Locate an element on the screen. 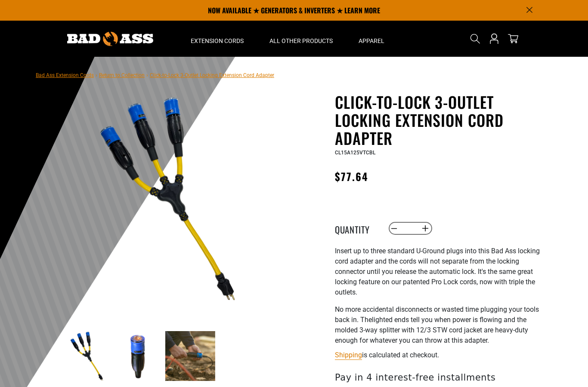  h1: Click-to-Lock 3-Outlet Locking Extension Cord Adapter is located at coordinates (440, 120).